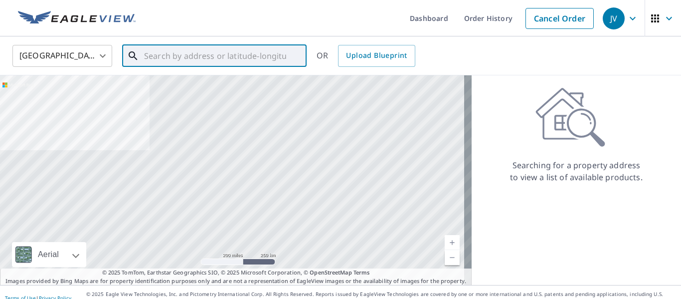  What do you see at coordinates (361, 272) in the screenshot?
I see `a: Terms` at bounding box center [361, 272].